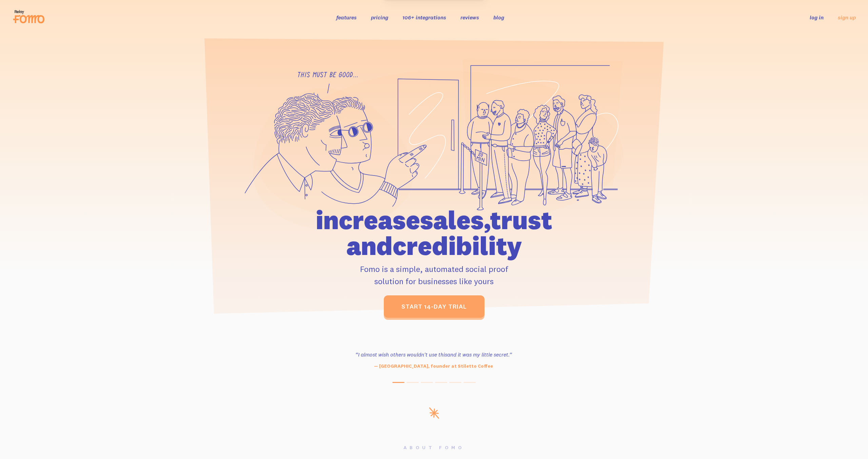 Image resolution: width=868 pixels, height=459 pixels. I want to click on a: log in, so click(817, 17).